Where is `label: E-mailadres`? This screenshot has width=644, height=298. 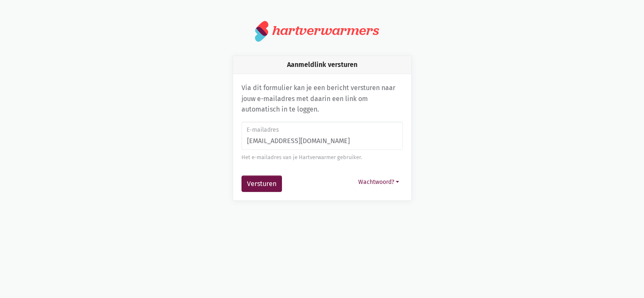
label: E-mailadres is located at coordinates (321, 130).